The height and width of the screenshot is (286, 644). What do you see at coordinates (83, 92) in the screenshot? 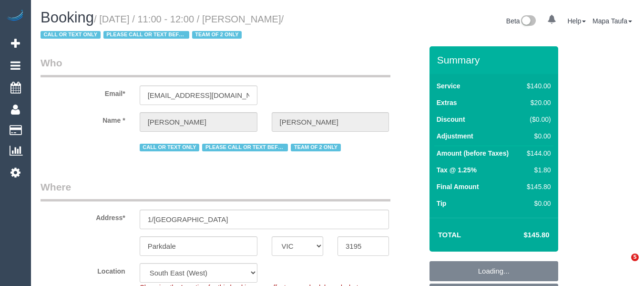
I see `label: Email*` at bounding box center [83, 92].